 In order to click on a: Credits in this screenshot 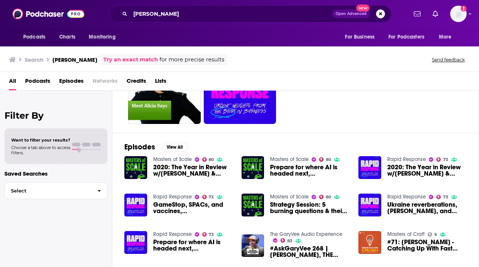, I will do `click(136, 82)`.